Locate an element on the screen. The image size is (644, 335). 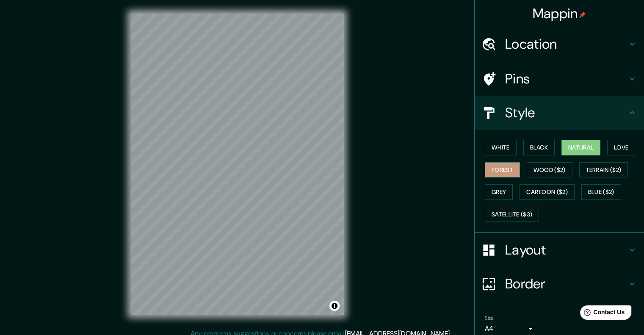
button: Natural is located at coordinates (581, 148).